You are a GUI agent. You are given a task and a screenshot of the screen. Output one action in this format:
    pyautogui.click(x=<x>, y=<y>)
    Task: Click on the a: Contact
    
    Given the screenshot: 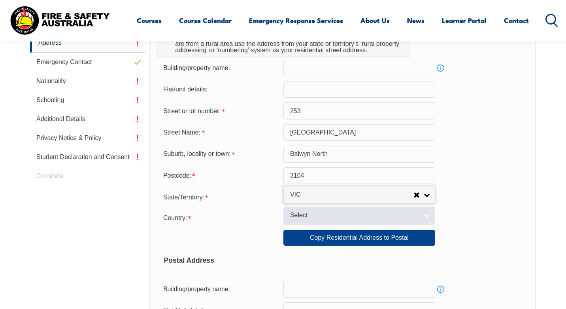 What is the action you would take?
    pyautogui.click(x=516, y=20)
    